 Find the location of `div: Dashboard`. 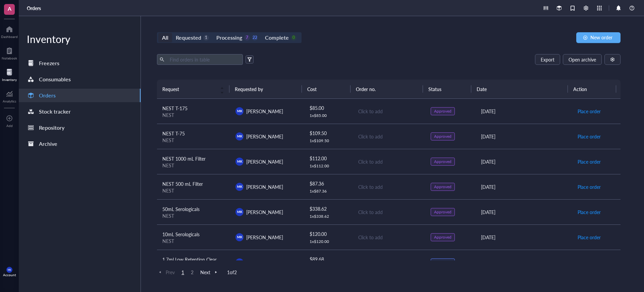

div: Dashboard is located at coordinates (9, 36).